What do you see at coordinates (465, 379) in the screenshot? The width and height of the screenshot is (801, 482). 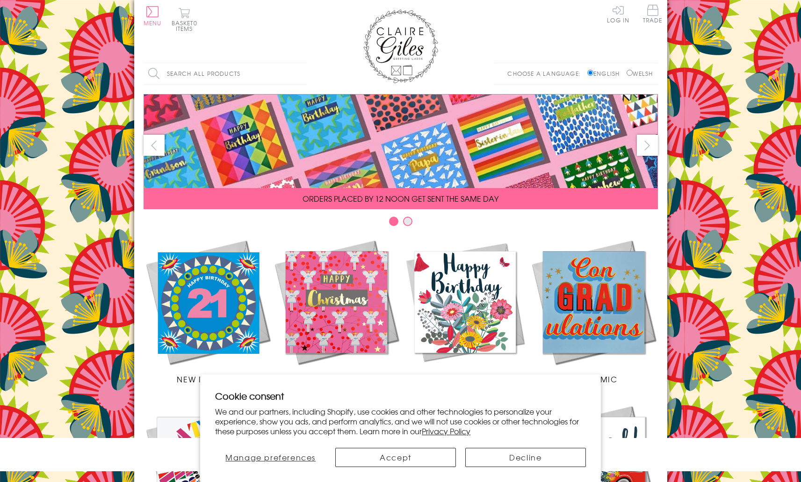 I see `span: Birthdays` at bounding box center [465, 379].